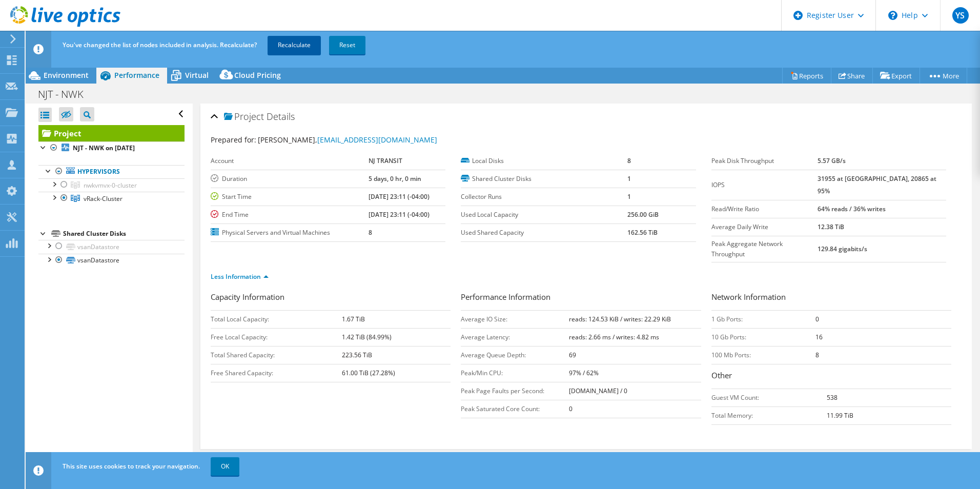 This screenshot has height=489, width=980. I want to click on a: Reports, so click(806, 75).